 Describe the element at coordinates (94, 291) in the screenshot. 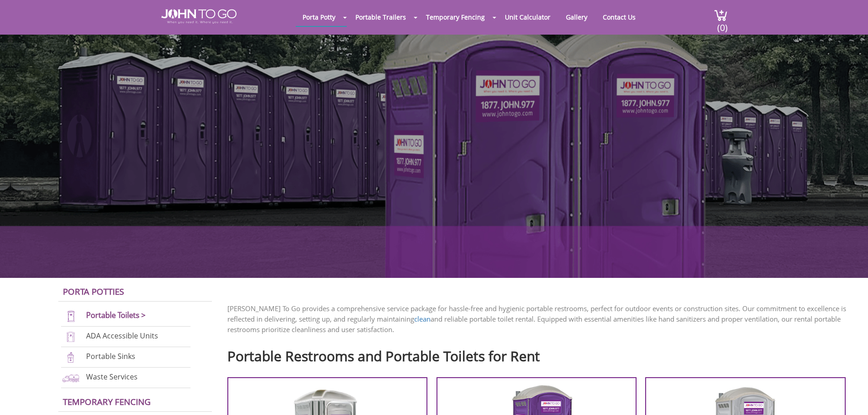

I see `a: Porta Potties` at that location.